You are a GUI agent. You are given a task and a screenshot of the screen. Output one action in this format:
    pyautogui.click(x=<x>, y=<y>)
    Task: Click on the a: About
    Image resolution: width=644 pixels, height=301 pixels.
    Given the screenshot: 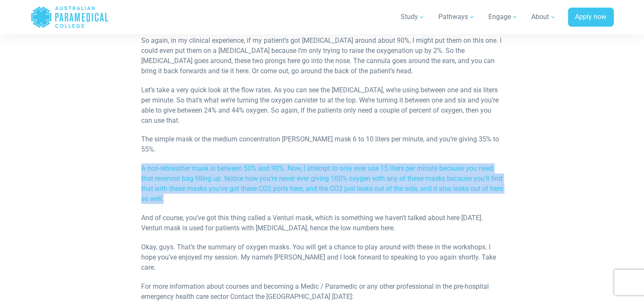 What is the action you would take?
    pyautogui.click(x=544, y=17)
    